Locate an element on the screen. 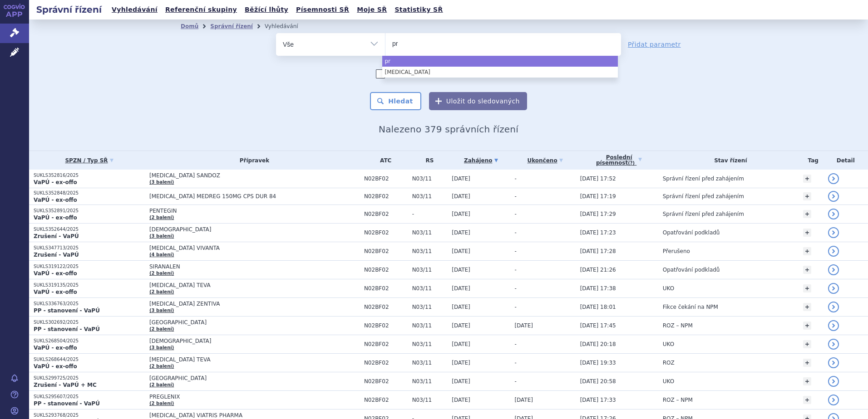  p: SUKLS295607/2025 is located at coordinates (89, 397).